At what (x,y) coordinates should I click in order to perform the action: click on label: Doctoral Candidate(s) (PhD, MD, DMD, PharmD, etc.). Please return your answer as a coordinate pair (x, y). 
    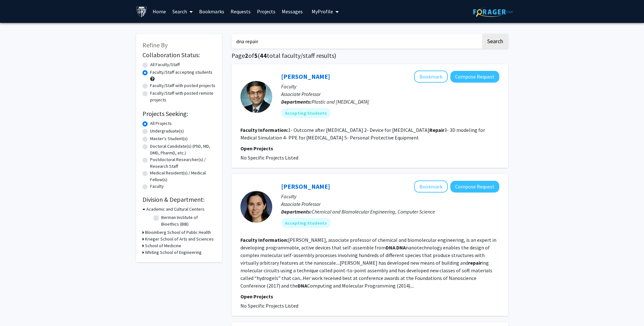
    Looking at the image, I should click on (183, 149).